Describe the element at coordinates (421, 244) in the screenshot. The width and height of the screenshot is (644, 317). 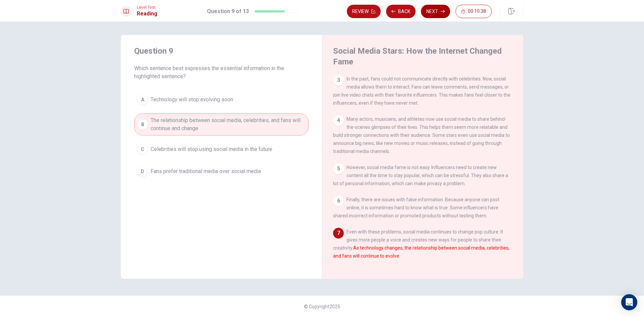
I see `span: Even with these problems, social media continues to change pop culture. It gives more people a vo...` at that location.